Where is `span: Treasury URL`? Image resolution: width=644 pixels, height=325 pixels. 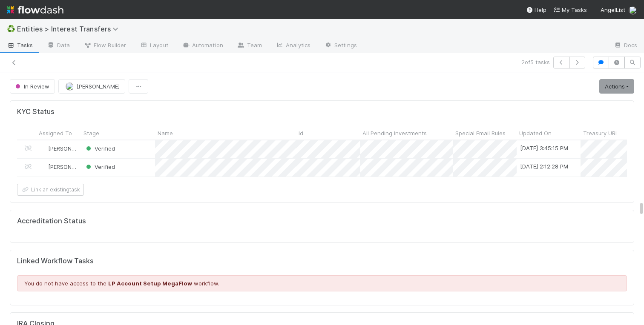
span: Treasury URL is located at coordinates (601, 133).